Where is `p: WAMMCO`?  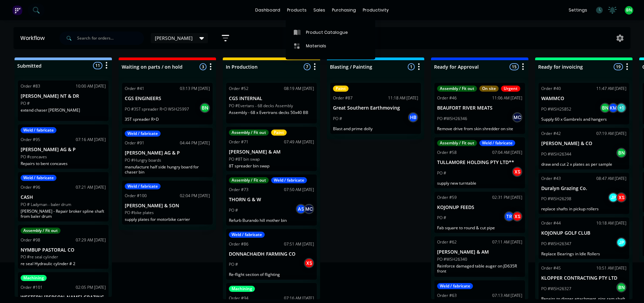 p: WAMMCO is located at coordinates (584, 99).